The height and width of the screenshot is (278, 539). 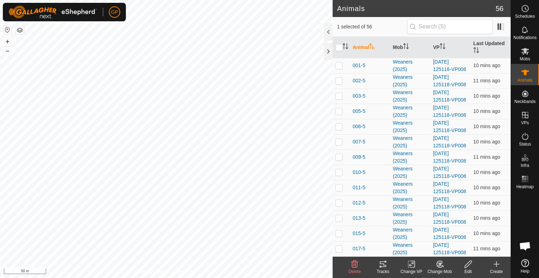 What do you see at coordinates (500, 9) in the screenshot?
I see `span: 56` at bounding box center [500, 9].